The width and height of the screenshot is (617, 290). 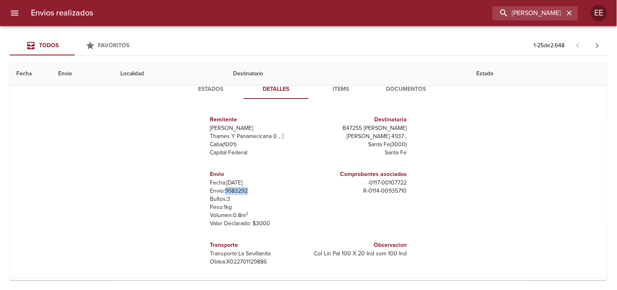 I want to click on p: Volumen: 0.8 m, so click(x=258, y=215).